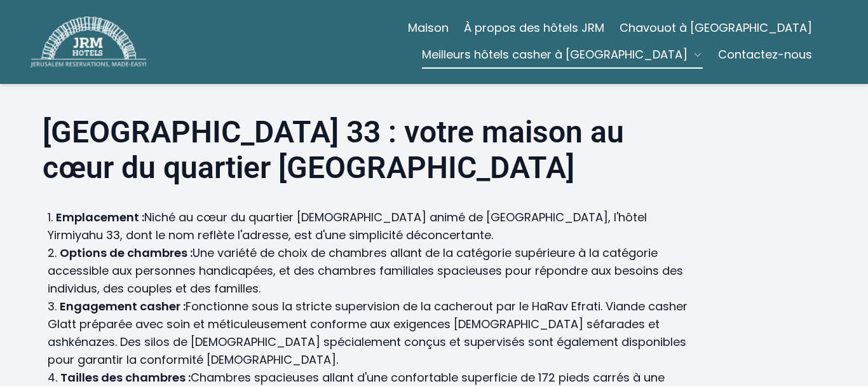  What do you see at coordinates (123, 306) in the screenshot?
I see `font: Engagement casher :` at bounding box center [123, 306].